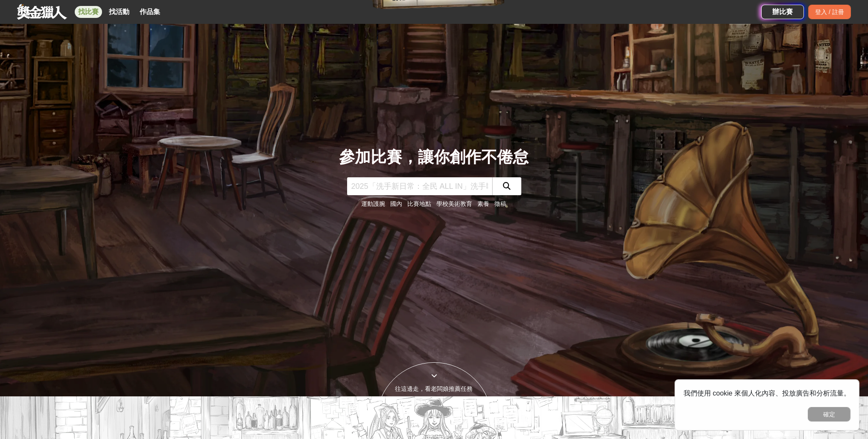 This screenshot has width=868, height=439. Describe the element at coordinates (782, 12) in the screenshot. I see `div: 辦比賽` at that location.